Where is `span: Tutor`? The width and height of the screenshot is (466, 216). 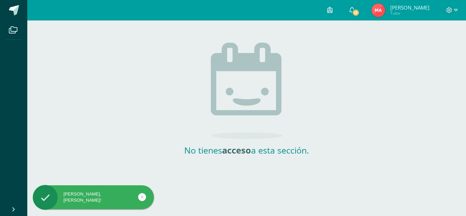 span: Tutor is located at coordinates (409, 13).